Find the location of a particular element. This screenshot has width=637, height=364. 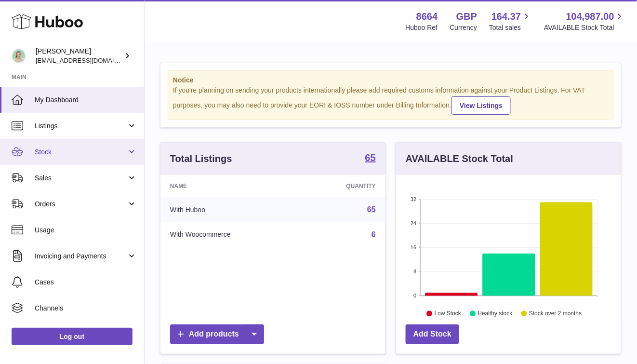

a: 104,987.00 AVAILABLE Stock Total is located at coordinates (585, 21).